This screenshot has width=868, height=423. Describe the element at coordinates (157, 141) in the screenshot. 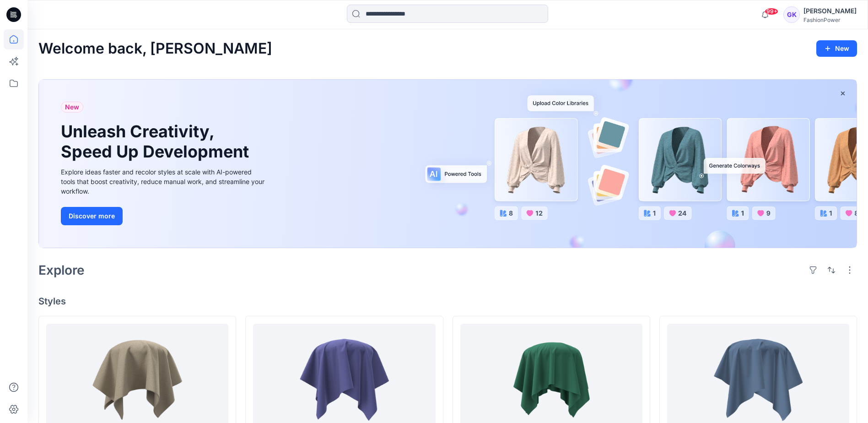

I see `h1: Unleash Creativity, Speed Up Development` at that location.